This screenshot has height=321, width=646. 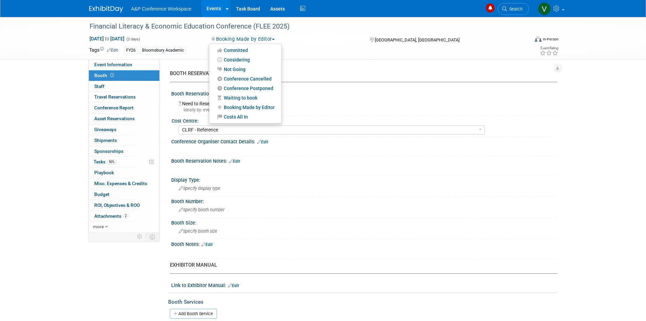 I want to click on a: Misc. Expenses & Credits, so click(x=124, y=183).